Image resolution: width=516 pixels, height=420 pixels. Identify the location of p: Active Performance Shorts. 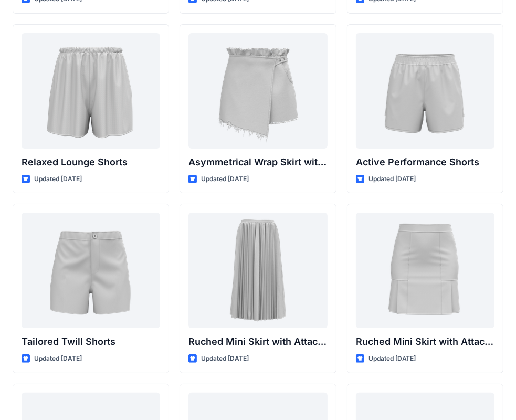
(425, 162).